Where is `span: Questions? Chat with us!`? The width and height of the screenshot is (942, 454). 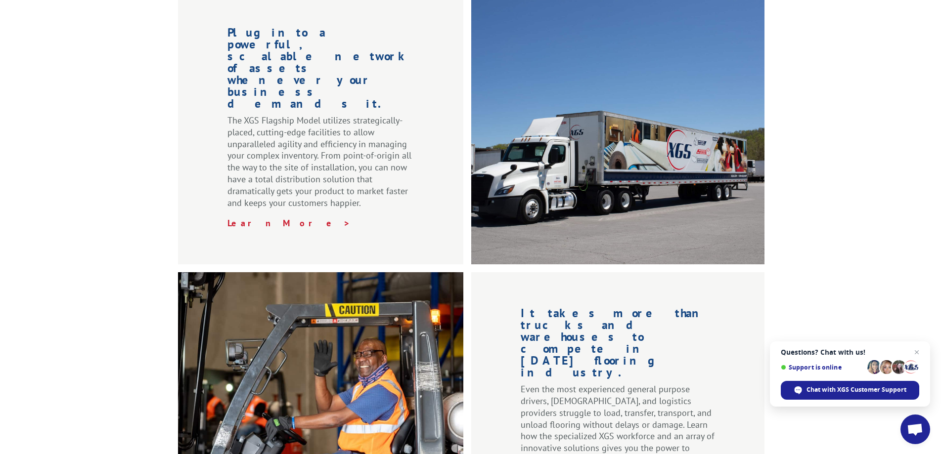 span: Questions? Chat with us! is located at coordinates (850, 353).